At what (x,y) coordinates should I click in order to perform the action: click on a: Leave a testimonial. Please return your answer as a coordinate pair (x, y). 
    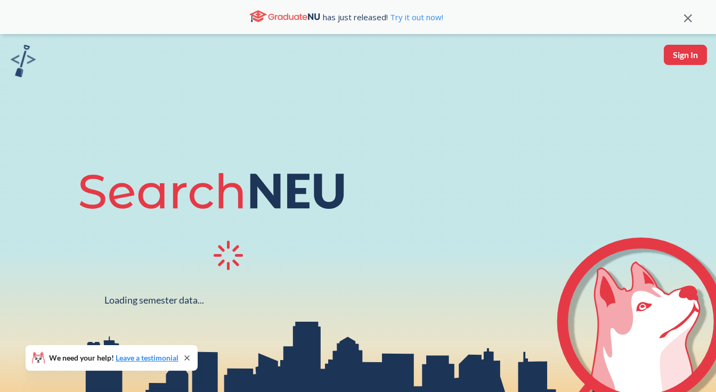
    Looking at the image, I should click on (147, 358).